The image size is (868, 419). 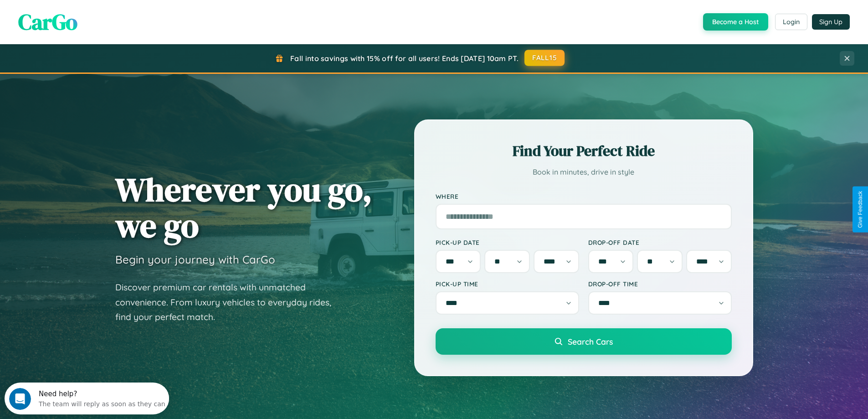 I want to click on div: Open Intercom Messenger, so click(x=87, y=16).